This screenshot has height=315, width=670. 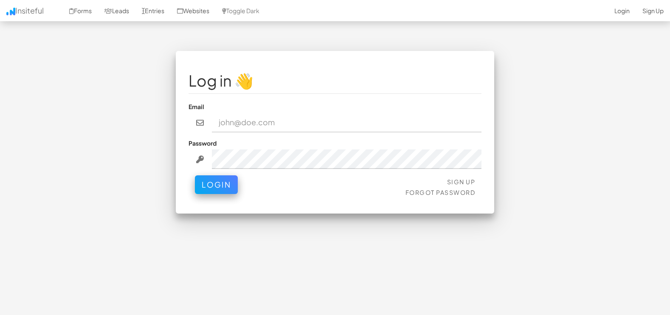 What do you see at coordinates (216, 185) in the screenshot?
I see `button: Login` at bounding box center [216, 185].